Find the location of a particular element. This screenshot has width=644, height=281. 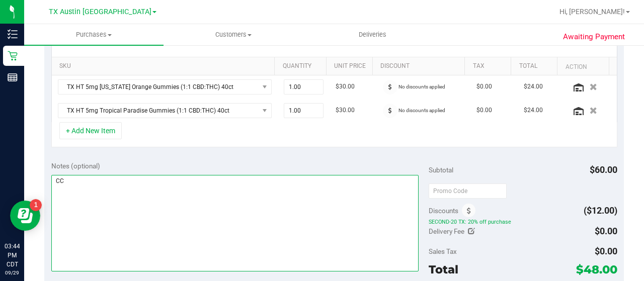

inline-svg: Retail is located at coordinates (12, 56).